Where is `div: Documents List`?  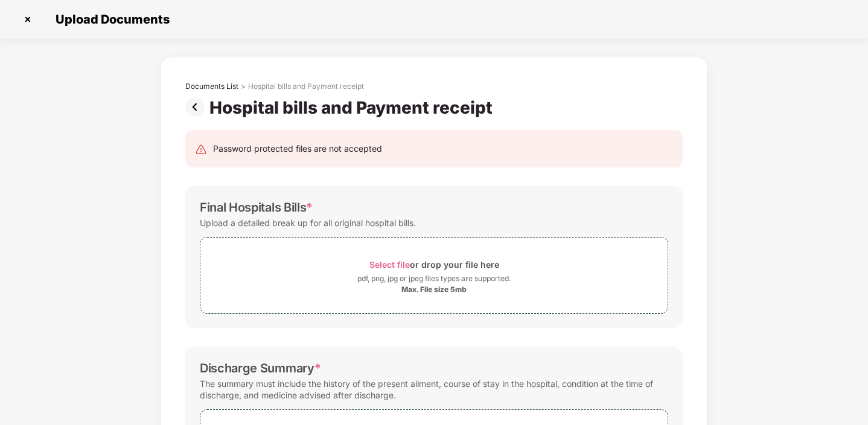 div: Documents List is located at coordinates (212, 86).